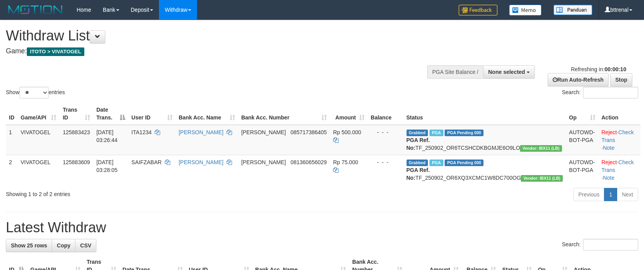 The height and width of the screenshot is (270, 644). Describe the element at coordinates (386, 114) in the screenshot. I see `th: Balance` at that location.